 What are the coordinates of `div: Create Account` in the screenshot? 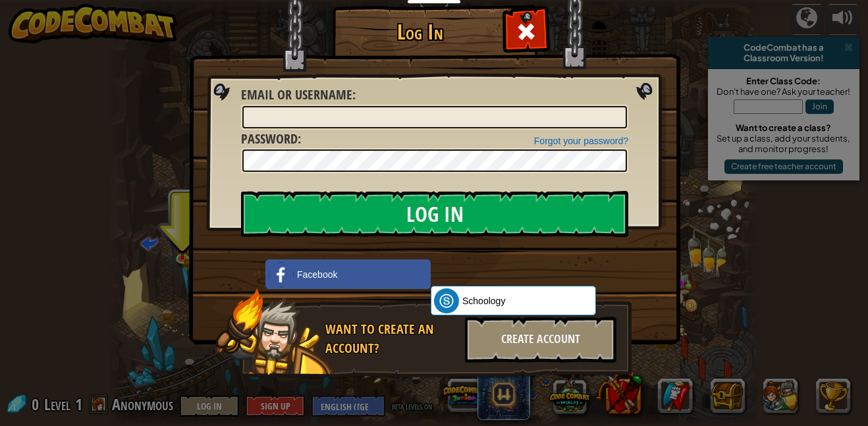 It's located at (541, 340).